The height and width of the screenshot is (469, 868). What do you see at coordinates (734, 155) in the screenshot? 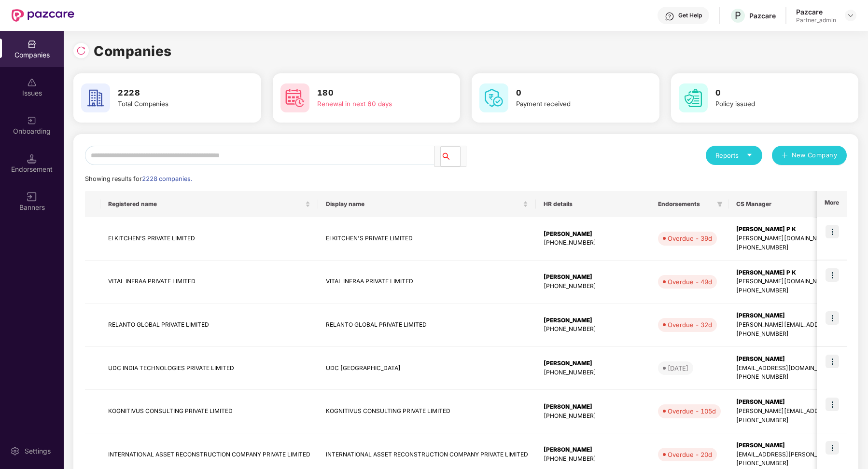
I see `div: Reports` at bounding box center [734, 155].